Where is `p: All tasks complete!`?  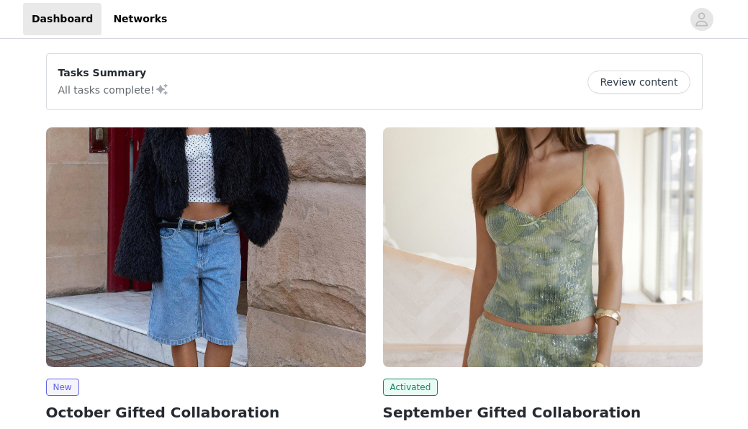 p: All tasks complete! is located at coordinates (114, 89).